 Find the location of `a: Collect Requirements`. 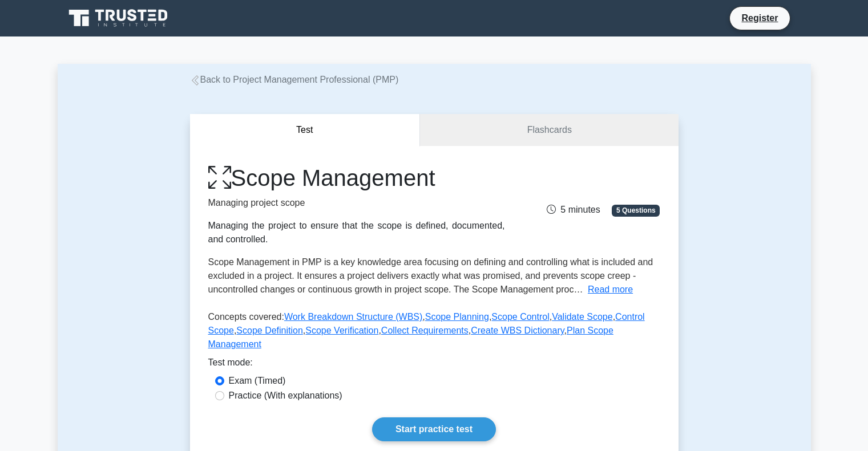

a: Collect Requirements is located at coordinates (424, 330).